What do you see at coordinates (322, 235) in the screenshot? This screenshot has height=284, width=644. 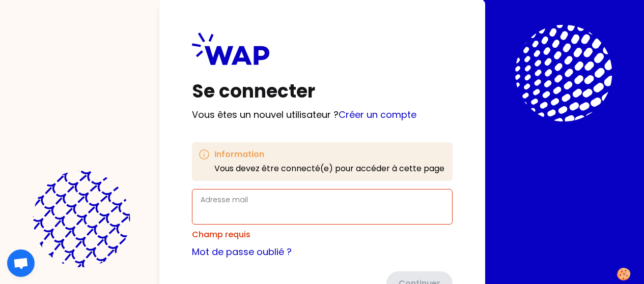 I see `div: Champ requis` at bounding box center [322, 235].